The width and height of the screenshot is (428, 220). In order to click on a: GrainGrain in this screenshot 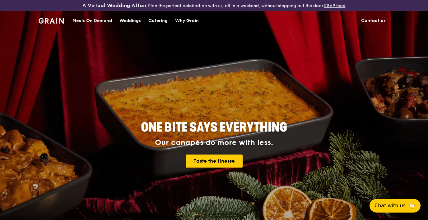, I will do `click(51, 20)`.